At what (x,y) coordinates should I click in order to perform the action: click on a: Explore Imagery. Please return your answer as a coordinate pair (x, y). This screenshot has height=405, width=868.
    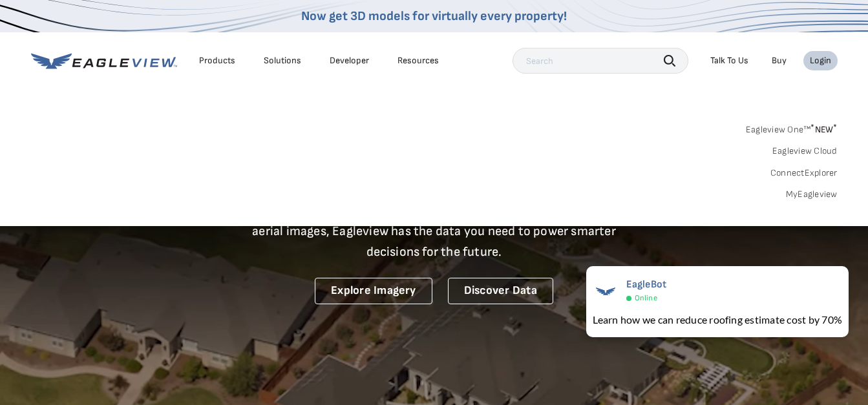
    Looking at the image, I should click on (374, 291).